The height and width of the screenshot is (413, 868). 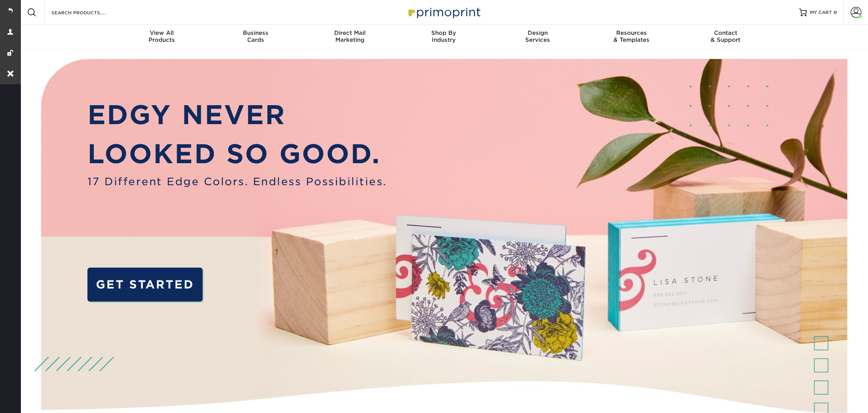 I want to click on span: Direct Mail, so click(x=350, y=33).